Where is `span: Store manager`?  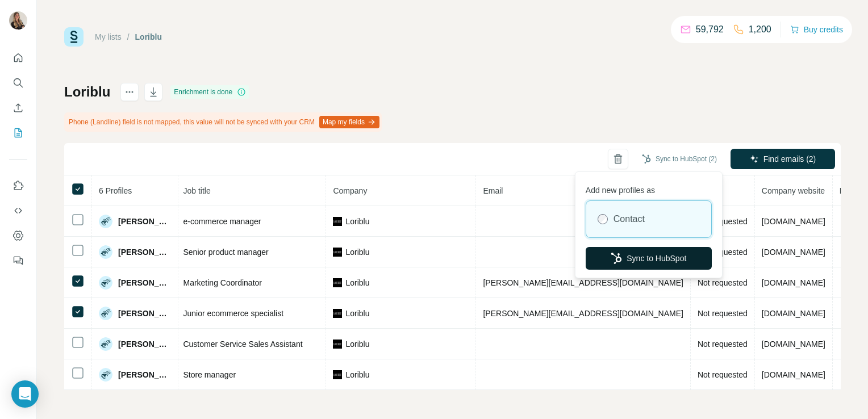 span: Store manager is located at coordinates (210, 375).